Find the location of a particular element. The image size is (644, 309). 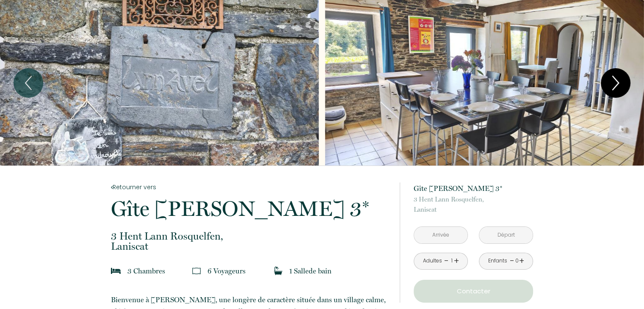

input: Arrivée is located at coordinates (441, 235).